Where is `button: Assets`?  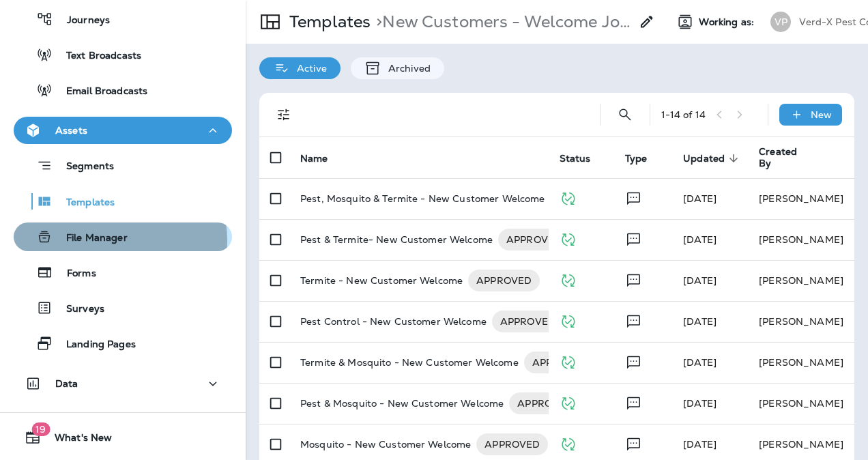
button: Assets is located at coordinates (122, 130).